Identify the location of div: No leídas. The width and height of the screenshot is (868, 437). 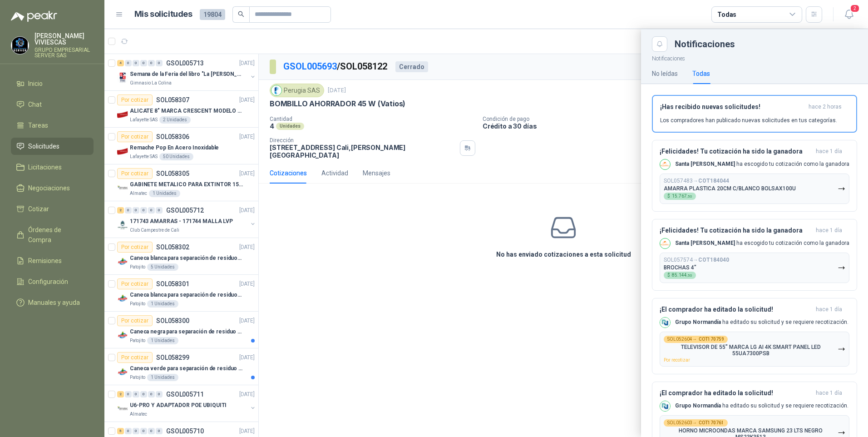
(665, 74).